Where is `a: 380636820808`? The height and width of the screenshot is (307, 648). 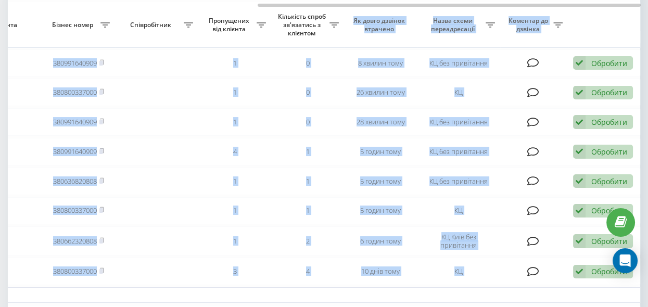
a: 380636820808 is located at coordinates (75, 181).